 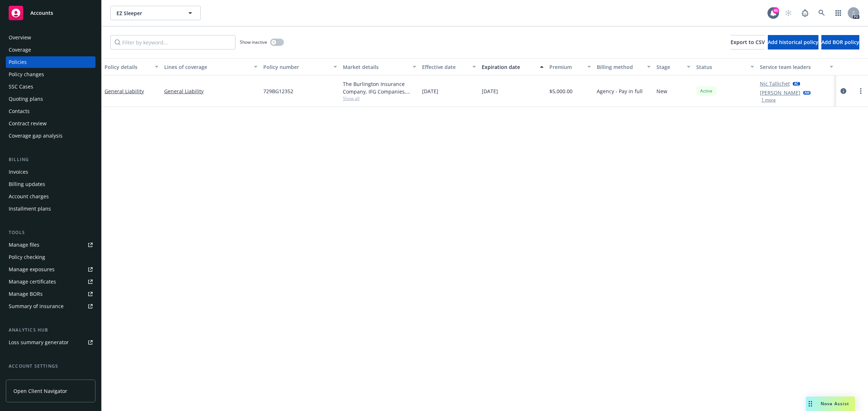 I want to click on a: Billing updates, so click(x=51, y=184).